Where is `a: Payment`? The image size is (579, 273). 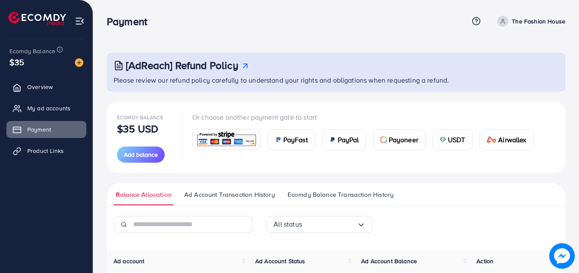
a: Payment is located at coordinates (46, 129).